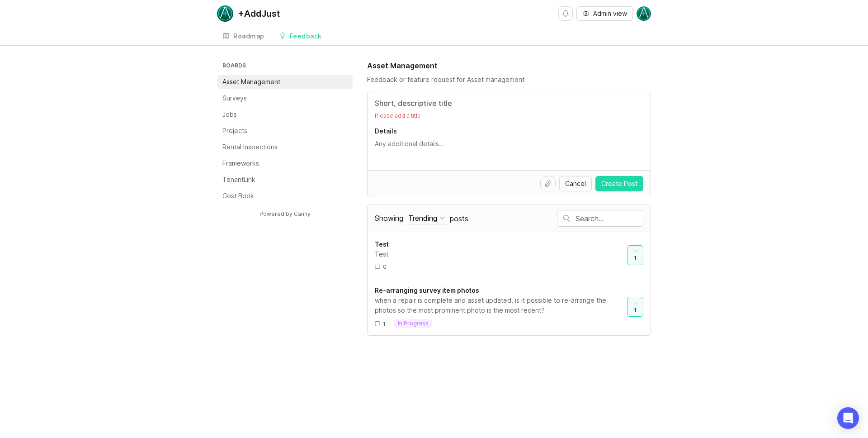 Image resolution: width=868 pixels, height=438 pixels. Describe the element at coordinates (619, 183) in the screenshot. I see `span: Create Post` at that location.